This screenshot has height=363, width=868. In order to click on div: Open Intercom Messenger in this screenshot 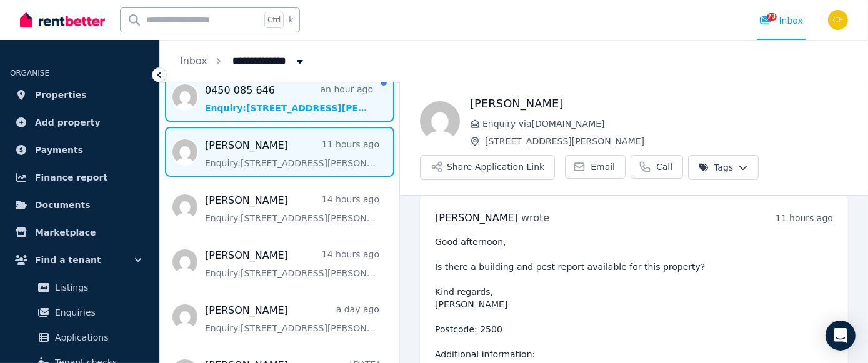, I will do `click(841, 336)`.